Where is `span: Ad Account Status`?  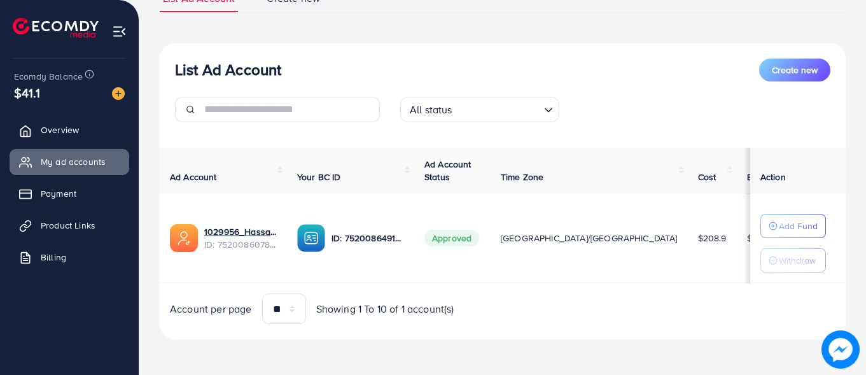 span: Ad Account Status is located at coordinates (448, 171).